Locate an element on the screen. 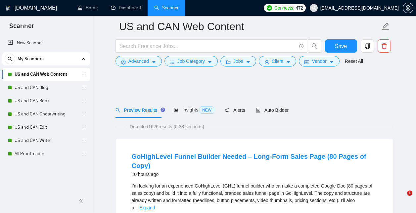 This screenshot has height=213, width=416. button: barsJob Categorycaret-down is located at coordinates (191, 61).